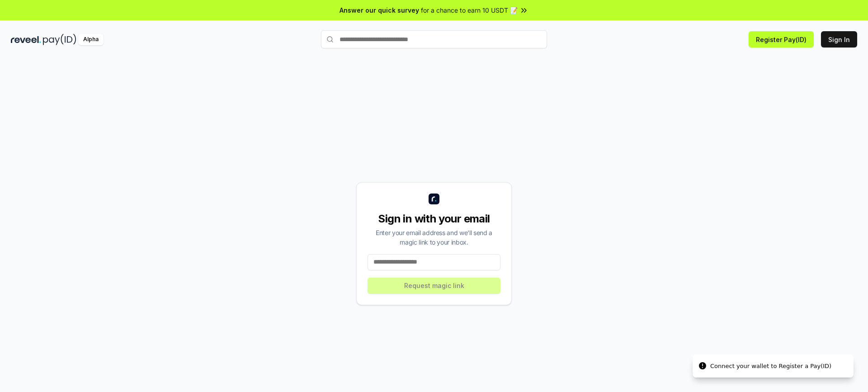  What do you see at coordinates (839, 39) in the screenshot?
I see `button: Sign In` at bounding box center [839, 39].